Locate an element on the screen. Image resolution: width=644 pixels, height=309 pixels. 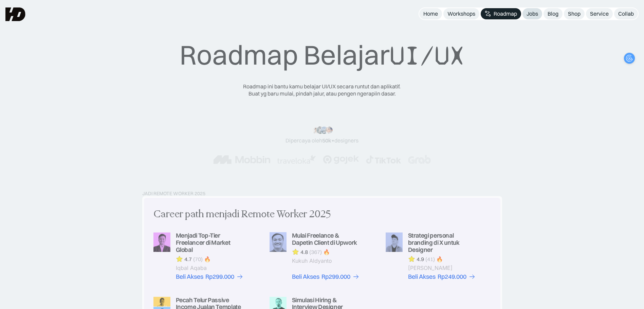
a: Roadmap is located at coordinates (501, 14).